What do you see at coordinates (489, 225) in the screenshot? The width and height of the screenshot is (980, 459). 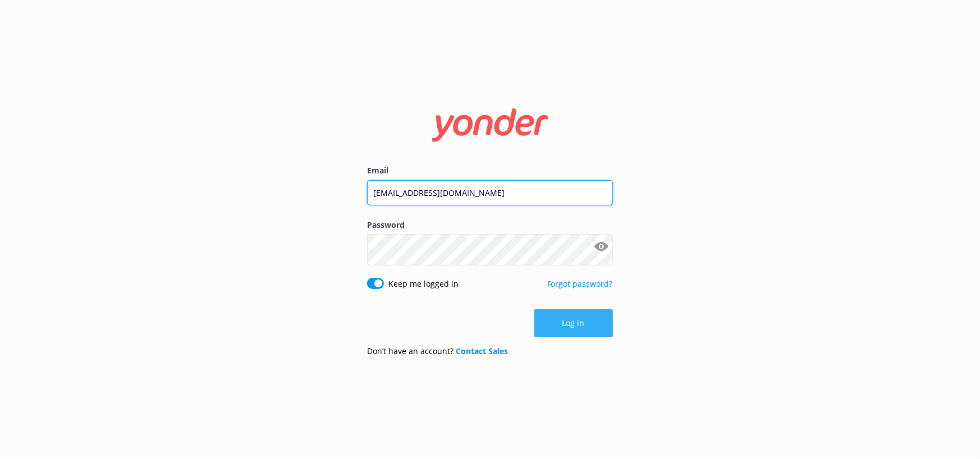 I see `label: Password` at bounding box center [489, 225].